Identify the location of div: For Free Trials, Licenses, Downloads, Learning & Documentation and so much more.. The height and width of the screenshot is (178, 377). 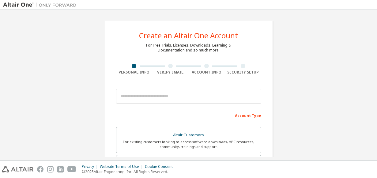
(189, 48).